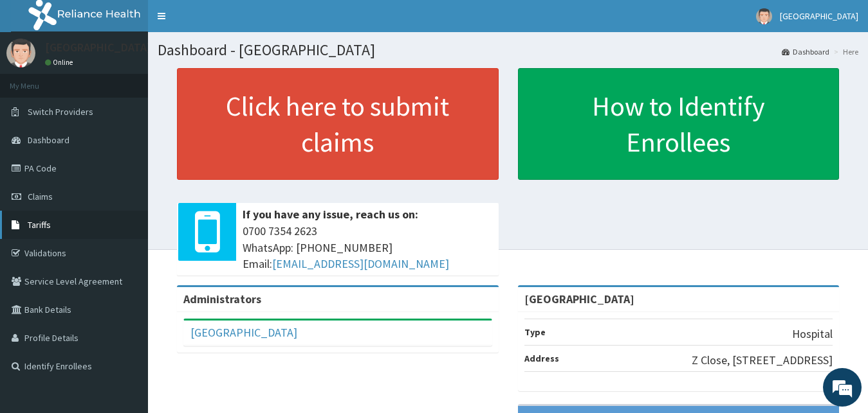 Image resolution: width=868 pixels, height=413 pixels. What do you see at coordinates (40, 197) in the screenshot?
I see `span: Claims` at bounding box center [40, 197].